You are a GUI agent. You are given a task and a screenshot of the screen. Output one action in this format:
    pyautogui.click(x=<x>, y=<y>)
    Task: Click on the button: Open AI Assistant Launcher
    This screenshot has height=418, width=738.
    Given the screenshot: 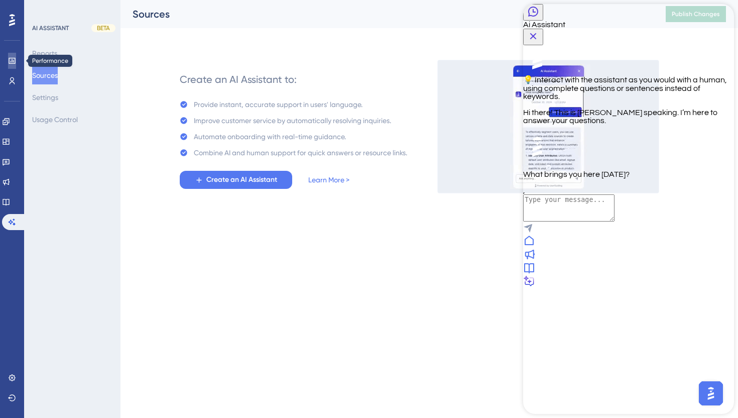 What is the action you would take?
    pyautogui.click(x=15, y=15)
    